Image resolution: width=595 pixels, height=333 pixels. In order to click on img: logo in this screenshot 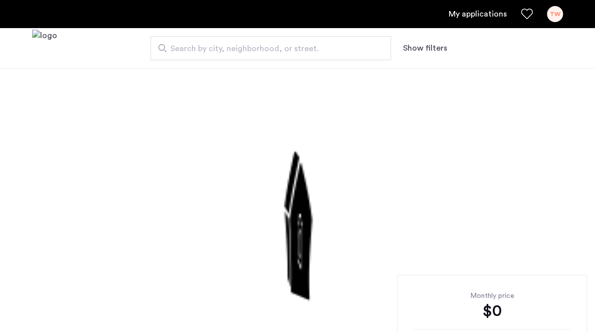, I will do `click(45, 48)`.